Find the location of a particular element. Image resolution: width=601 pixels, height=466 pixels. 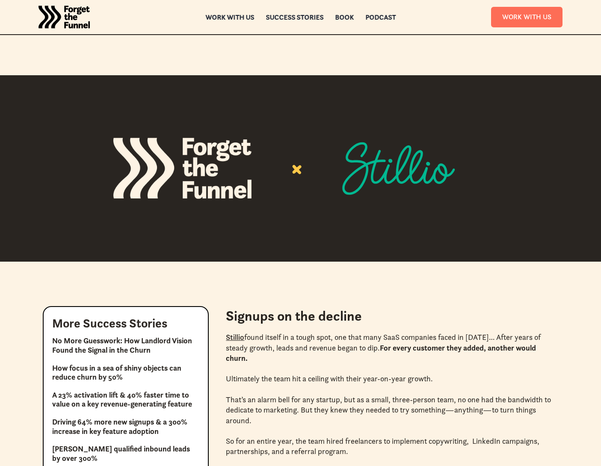

a: A 23% activation lift & 40% faster time to value on a key revenue-generating feature is located at coordinates (126, 399).